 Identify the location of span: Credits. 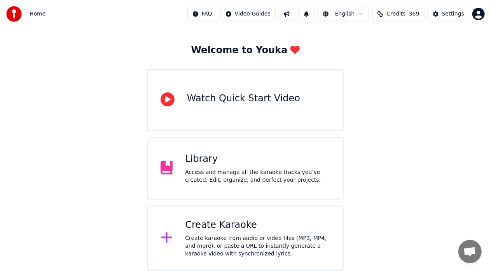
(396, 14).